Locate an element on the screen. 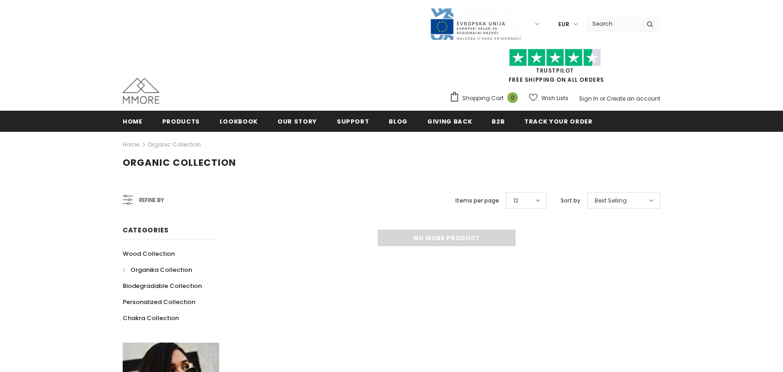  span: Products is located at coordinates (181, 121).